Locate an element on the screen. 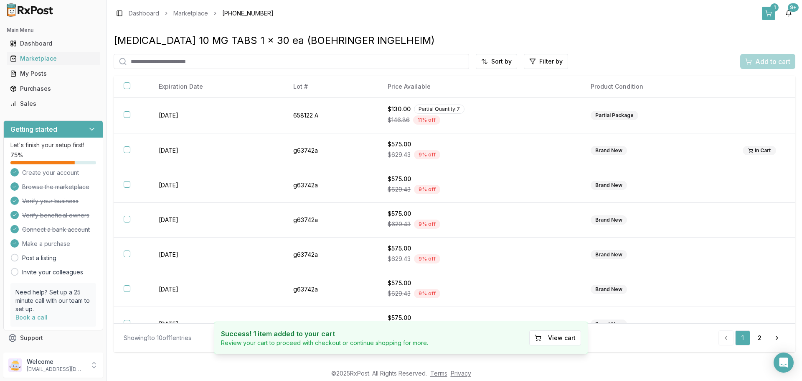  a: 2 is located at coordinates (759, 338).